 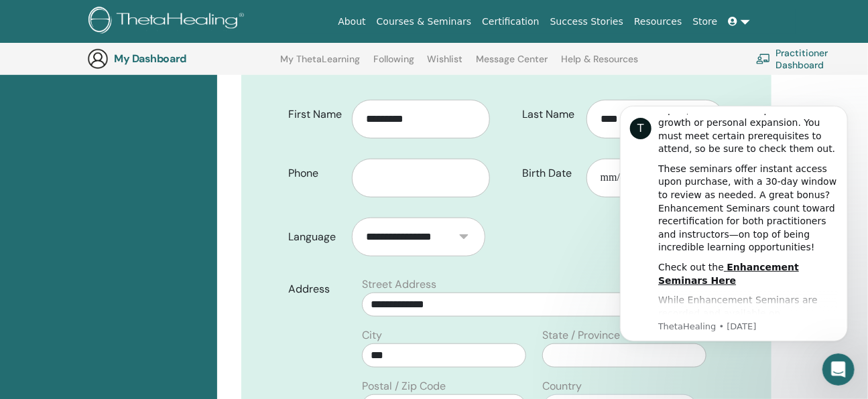 What do you see at coordinates (129, 188) in the screenshot?
I see `b: Enhancement Seminars Here` at bounding box center [129, 188].